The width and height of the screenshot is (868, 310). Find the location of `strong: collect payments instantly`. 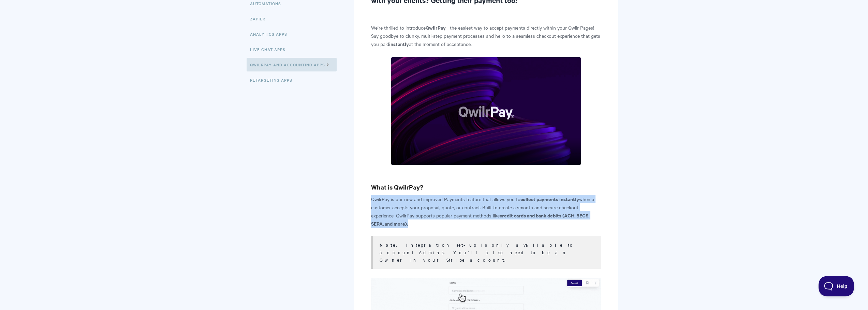

strong: collect payments instantly is located at coordinates (550, 199).